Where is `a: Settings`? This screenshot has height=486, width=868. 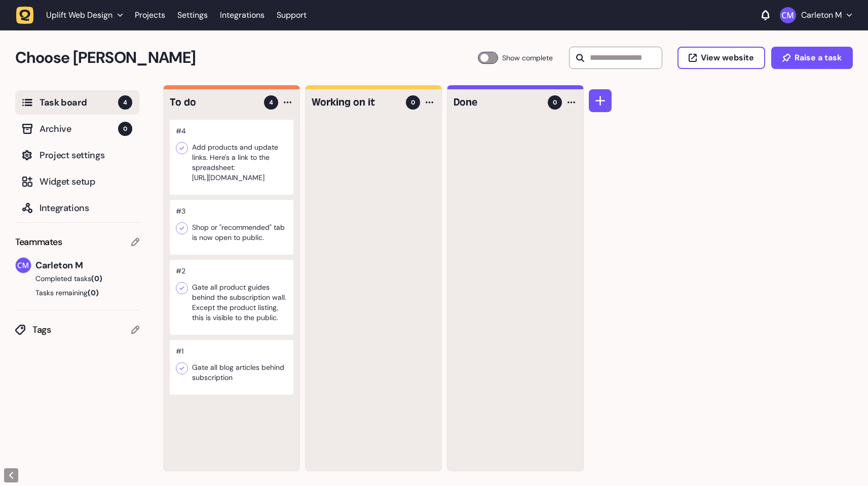
a: Settings is located at coordinates (193, 16).